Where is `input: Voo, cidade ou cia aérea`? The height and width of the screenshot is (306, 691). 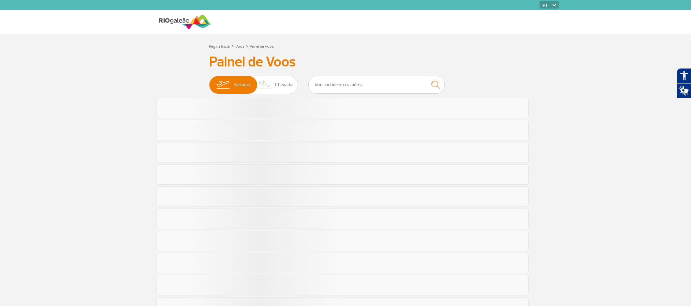 input: Voo, cidade ou cia aérea is located at coordinates (377, 85).